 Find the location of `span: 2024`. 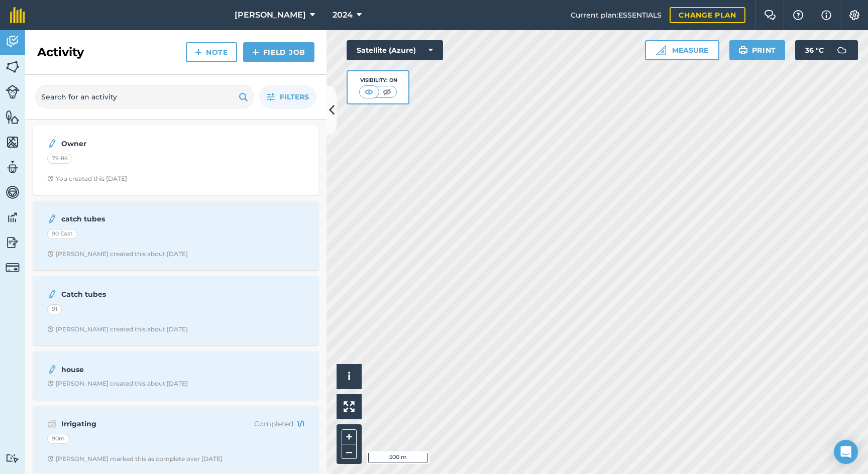

span: 2024 is located at coordinates (342, 15).